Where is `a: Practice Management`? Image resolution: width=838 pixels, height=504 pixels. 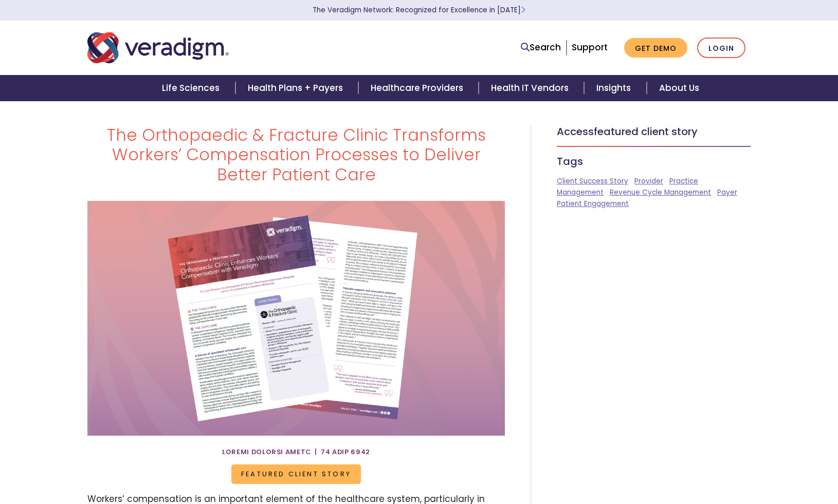
a: Practice Management is located at coordinates (627, 187).